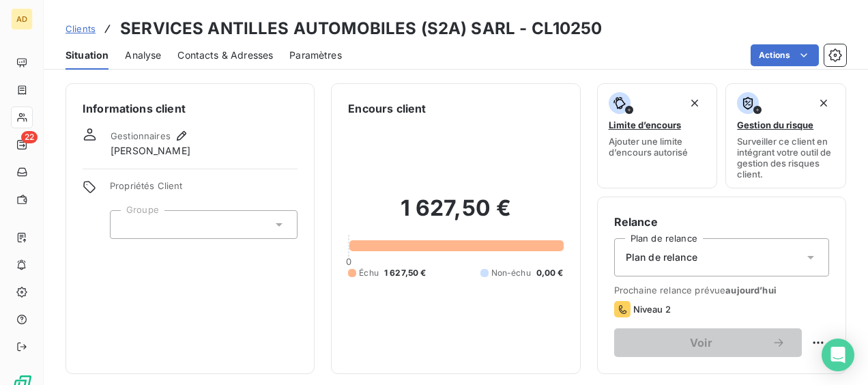  What do you see at coordinates (721, 222) in the screenshot?
I see `h6: Relance` at bounding box center [721, 222].